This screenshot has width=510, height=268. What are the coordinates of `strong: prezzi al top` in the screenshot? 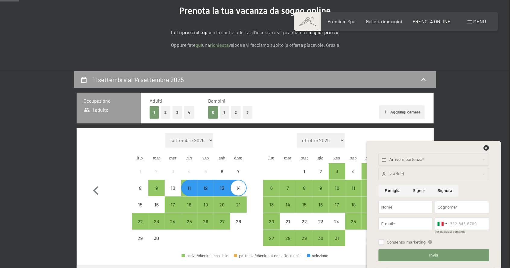 It's located at (195, 32).